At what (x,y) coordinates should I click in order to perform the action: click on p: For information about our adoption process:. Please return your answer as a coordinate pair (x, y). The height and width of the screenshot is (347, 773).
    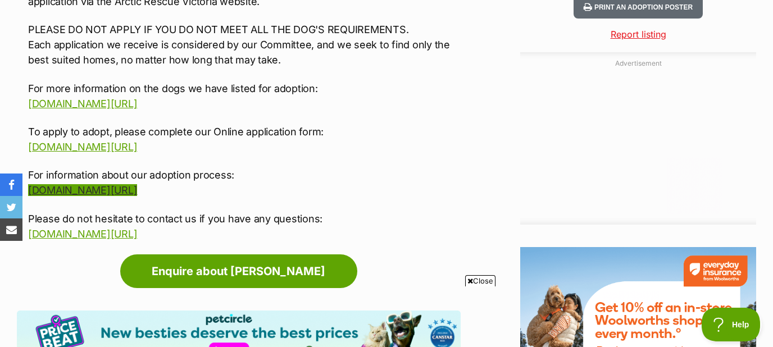
    Looking at the image, I should click on (244, 183).